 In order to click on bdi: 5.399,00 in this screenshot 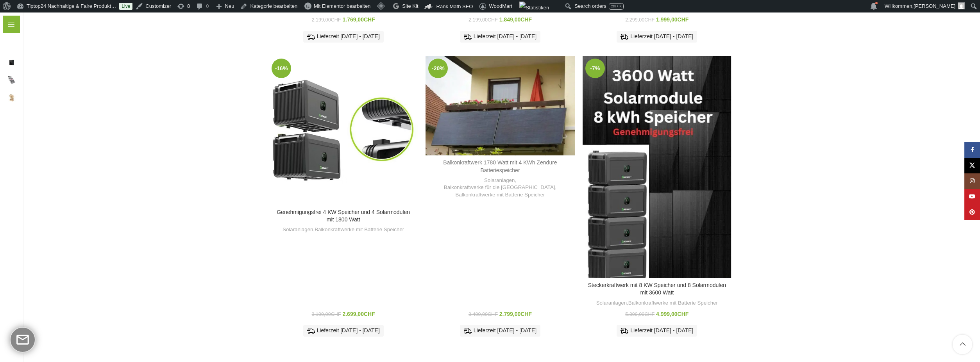, I will do `click(640, 314)`.